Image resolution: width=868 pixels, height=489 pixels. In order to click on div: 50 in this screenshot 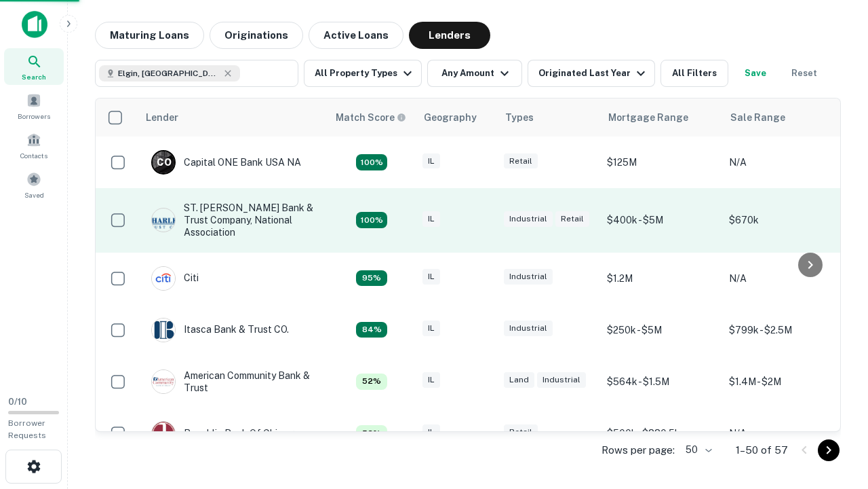, I will do `click(697, 449)`.